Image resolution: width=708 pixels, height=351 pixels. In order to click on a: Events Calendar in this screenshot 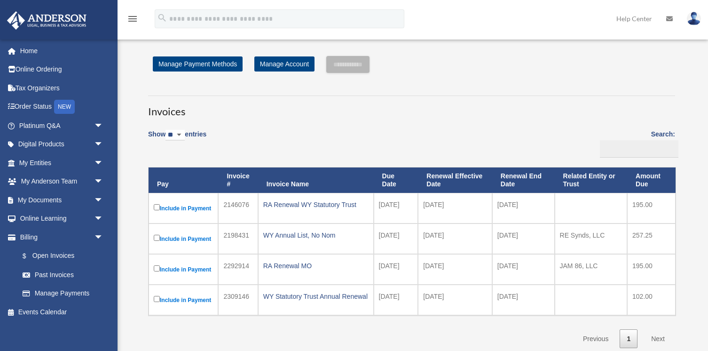, I will do `click(62, 312)`.